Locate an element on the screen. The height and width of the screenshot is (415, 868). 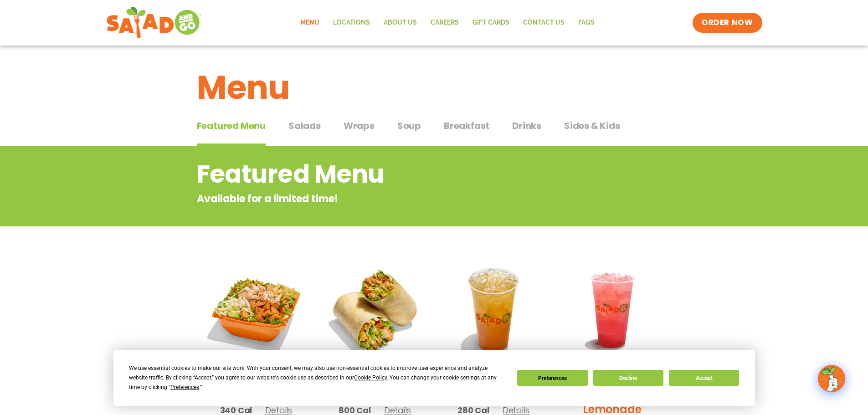
a: Careers is located at coordinates (445, 23).